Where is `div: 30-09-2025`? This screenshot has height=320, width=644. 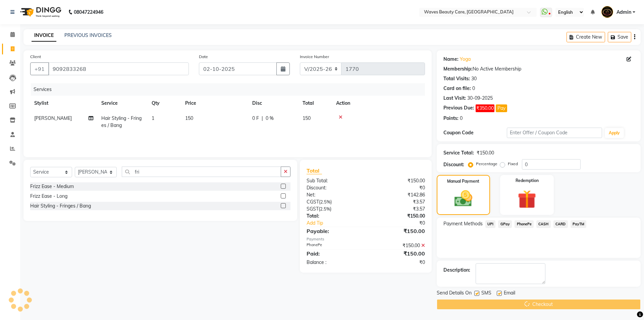
div: 30-09-2025 is located at coordinates (480, 98).